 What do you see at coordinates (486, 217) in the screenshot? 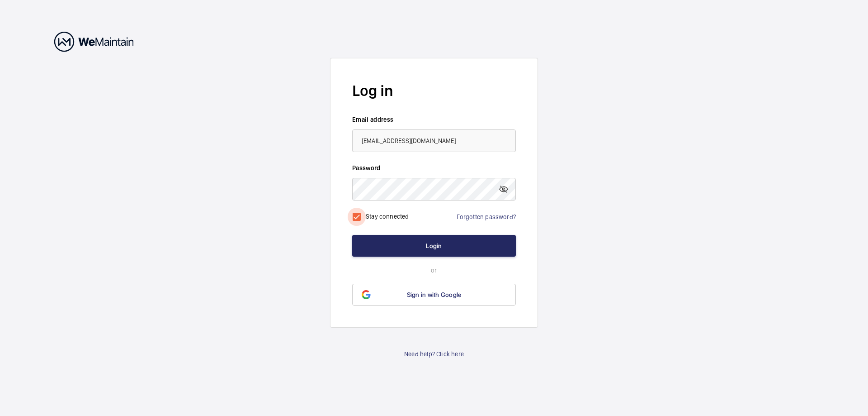
I see `a: Forgotten password?` at bounding box center [486, 217].